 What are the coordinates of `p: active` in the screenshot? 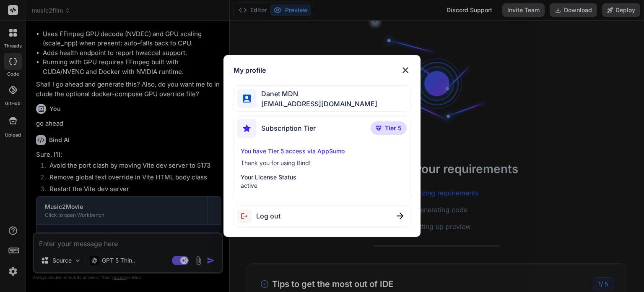 It's located at (322, 186).